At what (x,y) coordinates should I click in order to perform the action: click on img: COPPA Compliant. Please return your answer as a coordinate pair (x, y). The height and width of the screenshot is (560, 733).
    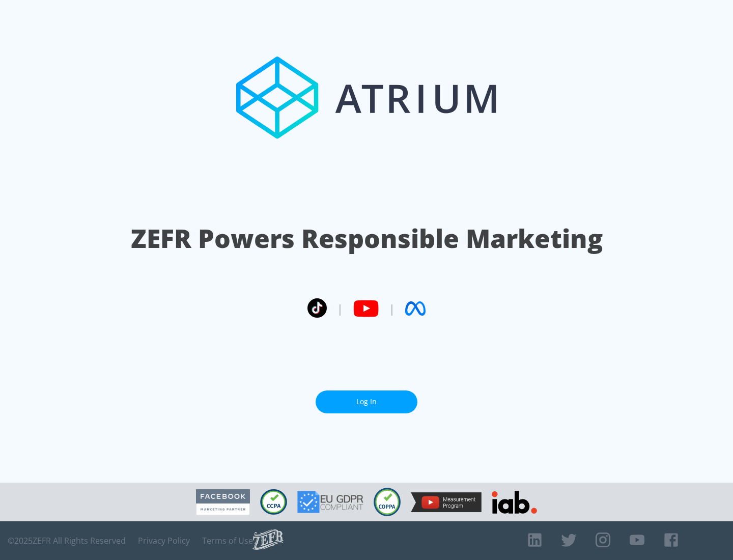
    Looking at the image, I should click on (387, 502).